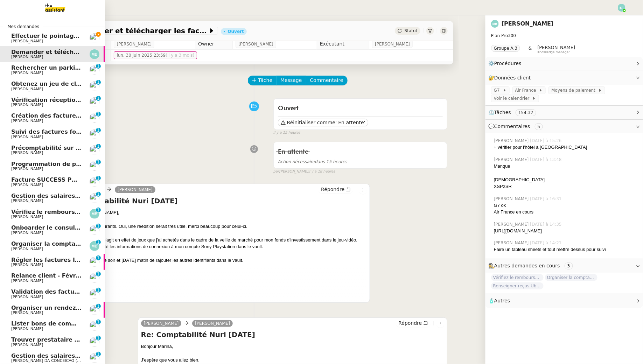 This screenshot has height=364, width=643. Describe the element at coordinates (23, 26) in the screenshot. I see `span: Mes demandes` at that location.